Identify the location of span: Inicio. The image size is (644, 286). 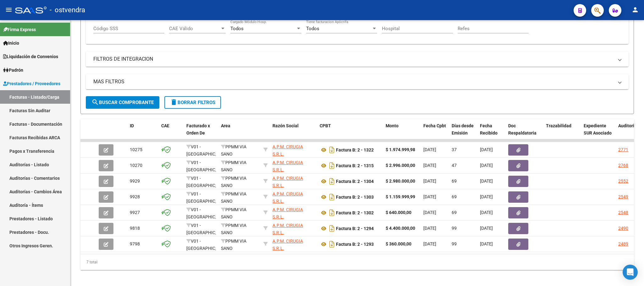
(11, 43).